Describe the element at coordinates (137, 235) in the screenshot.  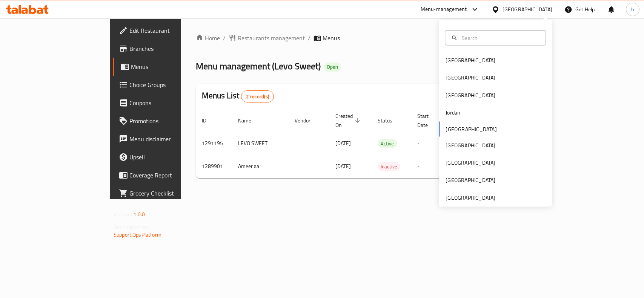
I see `a: Support.OpsPlatform` at that location.